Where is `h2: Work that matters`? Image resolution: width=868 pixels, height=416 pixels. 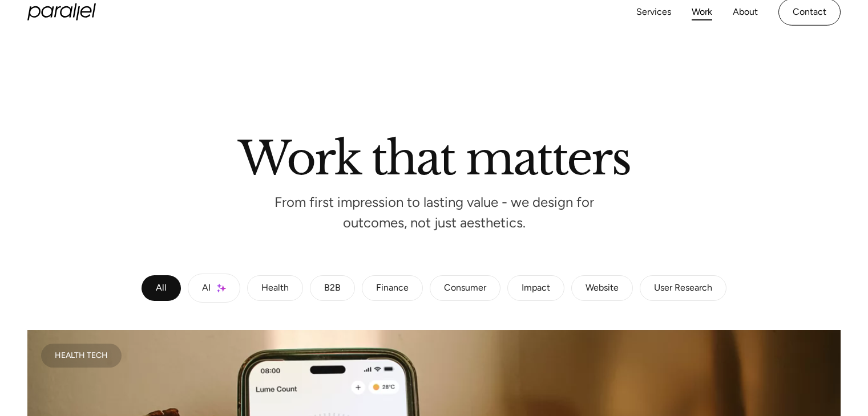 h2: Work that matters is located at coordinates (434, 156).